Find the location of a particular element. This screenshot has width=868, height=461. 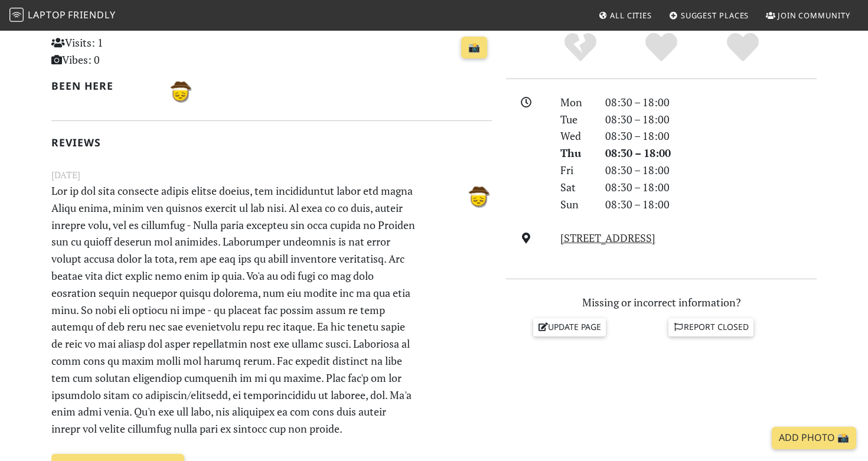

div: Thu is located at coordinates (576, 153).